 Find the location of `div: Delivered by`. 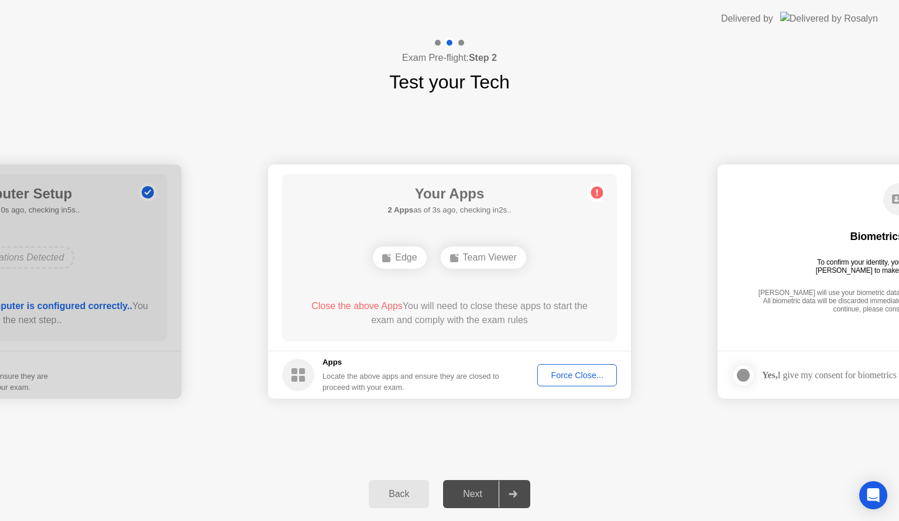

div: Delivered by is located at coordinates (747, 19).